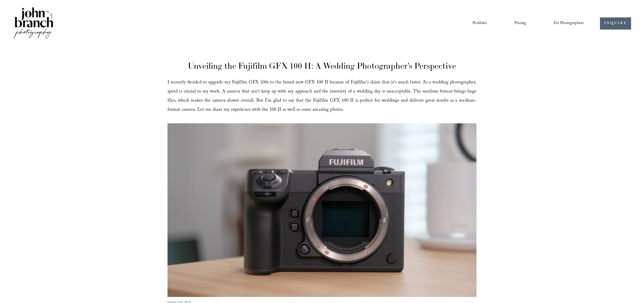  Describe the element at coordinates (520, 23) in the screenshot. I see `a: Pricing` at that location.